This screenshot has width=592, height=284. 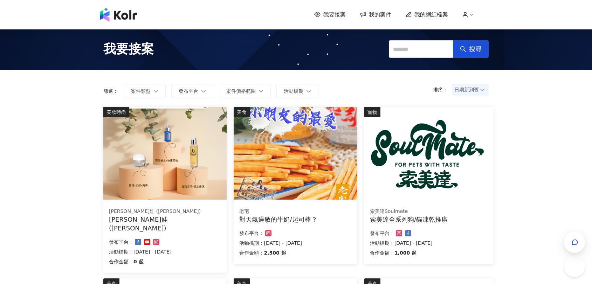 I want to click on span: 案件價格範圍, so click(x=241, y=91).